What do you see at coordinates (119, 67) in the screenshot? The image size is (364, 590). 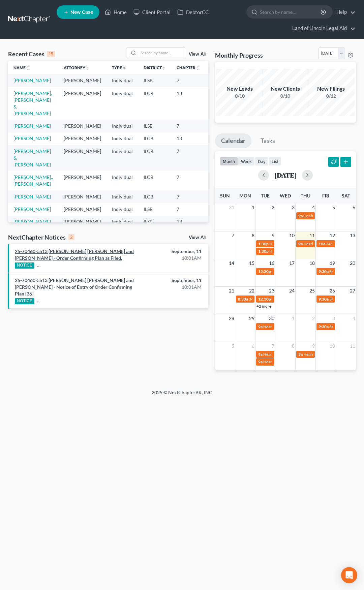 I see `a: Typeunfold_more` at bounding box center [119, 67].